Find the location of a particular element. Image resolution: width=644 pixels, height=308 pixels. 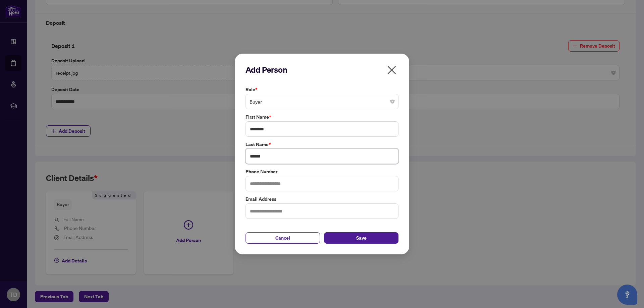

label: Role is located at coordinates (322, 90).